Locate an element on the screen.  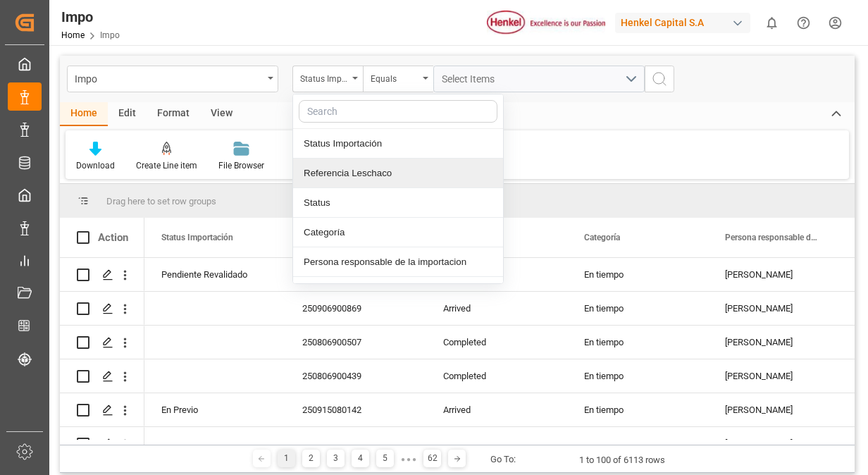
div: 250915080142 is located at coordinates (356, 409).